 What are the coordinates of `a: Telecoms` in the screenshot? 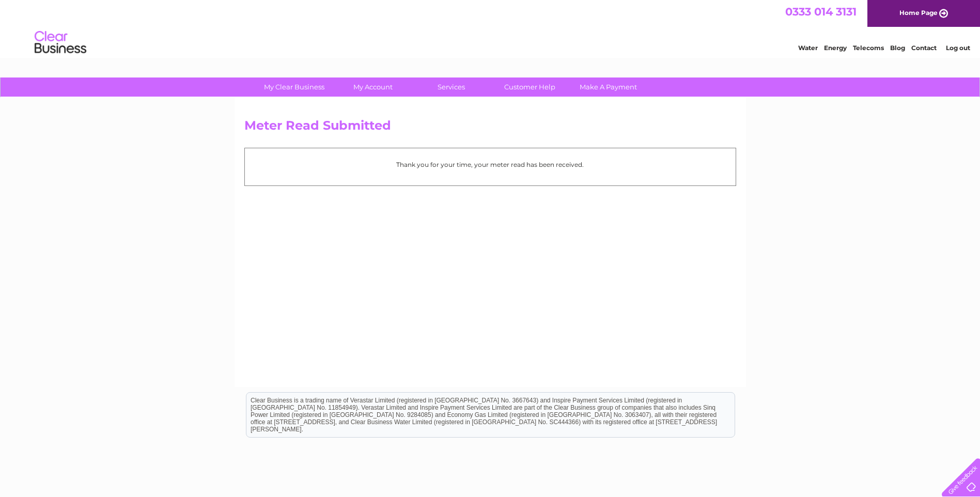 It's located at (868, 48).